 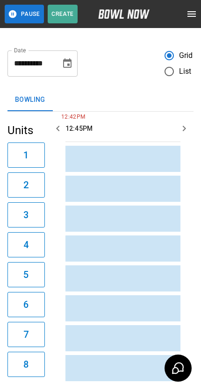 What do you see at coordinates (30, 100) in the screenshot?
I see `button: Bowling` at bounding box center [30, 100].